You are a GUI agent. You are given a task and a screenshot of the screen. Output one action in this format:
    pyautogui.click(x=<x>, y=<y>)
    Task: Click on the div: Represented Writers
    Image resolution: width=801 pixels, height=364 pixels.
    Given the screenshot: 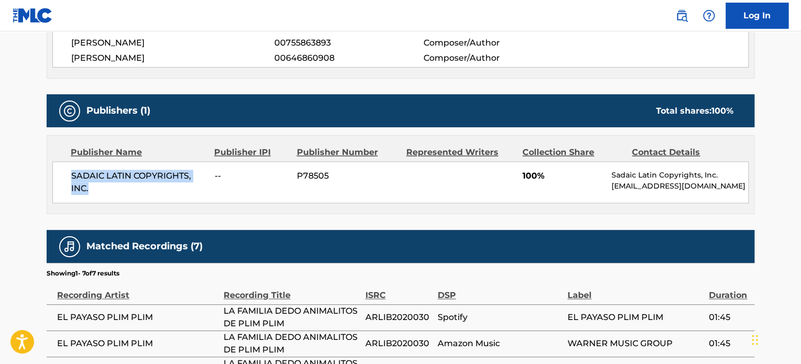 What is the action you would take?
    pyautogui.click(x=460, y=152)
    